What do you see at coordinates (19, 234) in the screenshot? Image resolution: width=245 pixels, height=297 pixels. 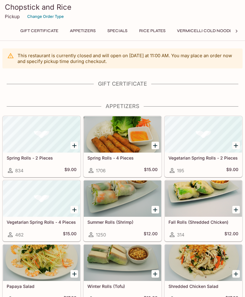 I see `span: 462` at bounding box center [19, 234].